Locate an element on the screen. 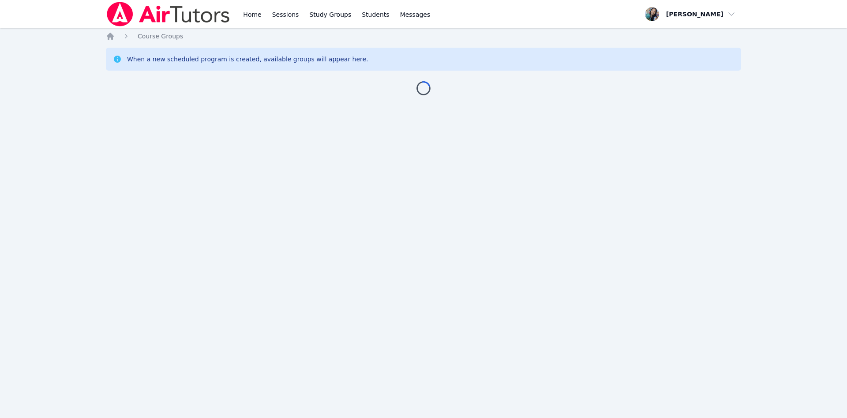 The height and width of the screenshot is (418, 847). span: Messages is located at coordinates (415, 15).